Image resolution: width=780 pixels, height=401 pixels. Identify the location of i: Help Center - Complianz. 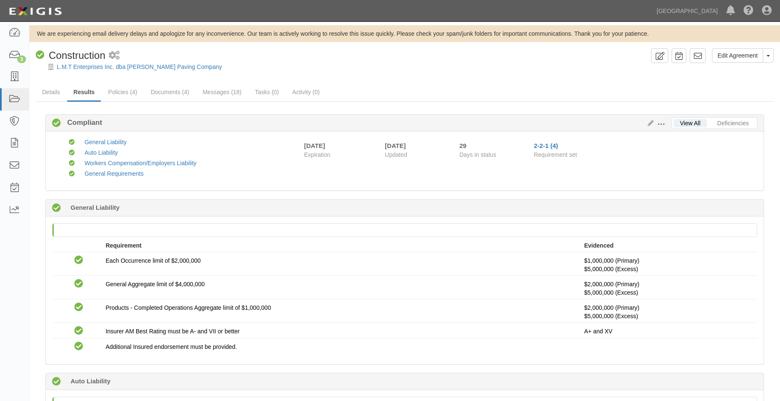
(748, 11).